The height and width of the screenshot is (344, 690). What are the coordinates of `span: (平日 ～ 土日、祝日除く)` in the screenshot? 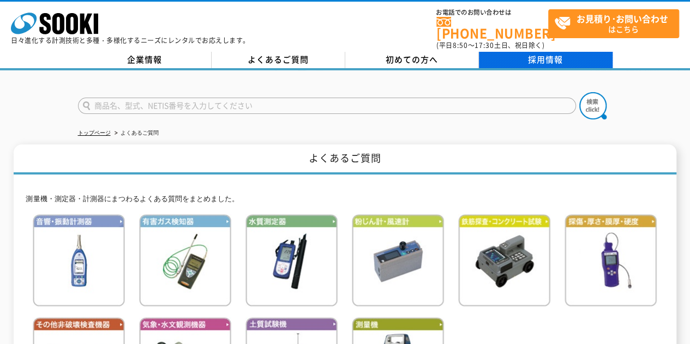 It's located at (491, 45).